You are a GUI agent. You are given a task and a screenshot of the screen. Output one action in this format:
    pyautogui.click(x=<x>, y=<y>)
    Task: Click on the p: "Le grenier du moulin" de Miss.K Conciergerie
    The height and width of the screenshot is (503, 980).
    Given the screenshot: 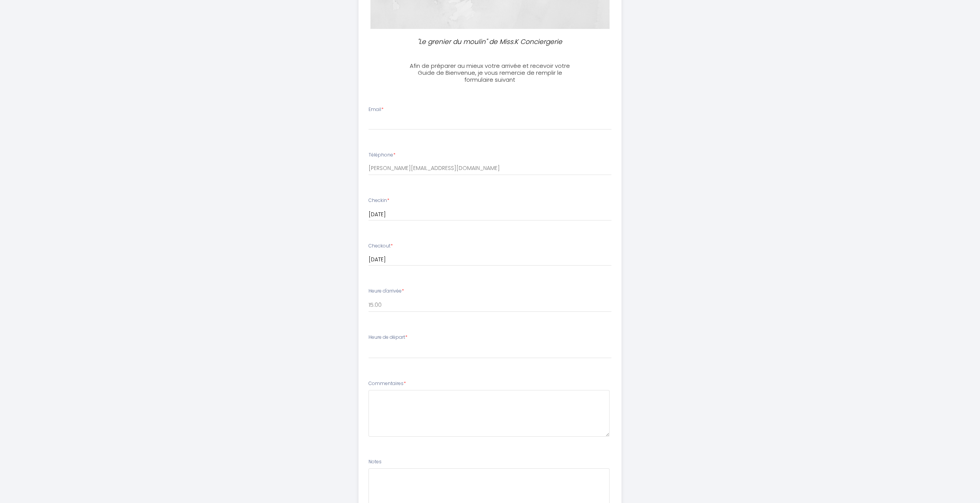 What is the action you would take?
    pyautogui.click(x=490, y=41)
    